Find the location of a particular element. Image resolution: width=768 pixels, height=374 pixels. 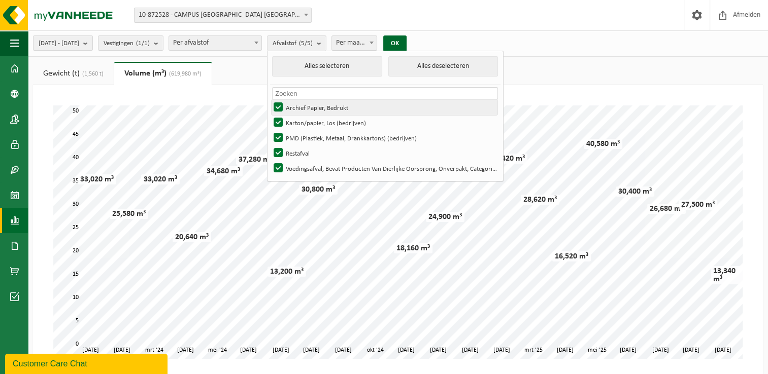

div: 25,580 m³ is located at coordinates (129, 214).